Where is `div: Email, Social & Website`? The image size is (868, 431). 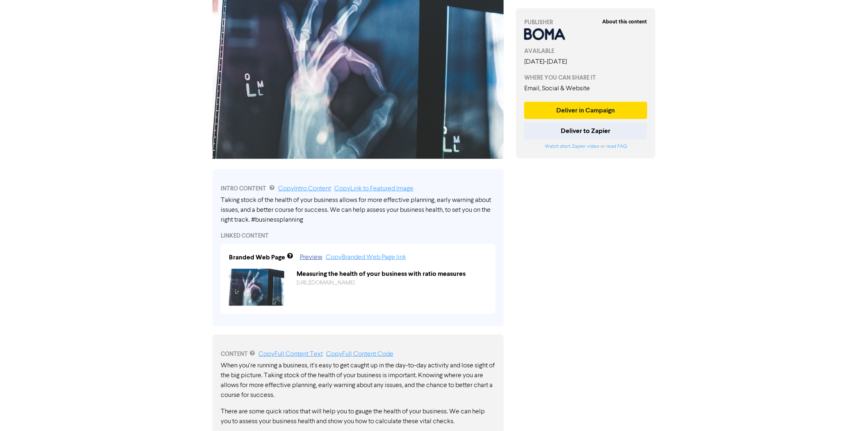 div: Email, Social & Website is located at coordinates (586, 89).